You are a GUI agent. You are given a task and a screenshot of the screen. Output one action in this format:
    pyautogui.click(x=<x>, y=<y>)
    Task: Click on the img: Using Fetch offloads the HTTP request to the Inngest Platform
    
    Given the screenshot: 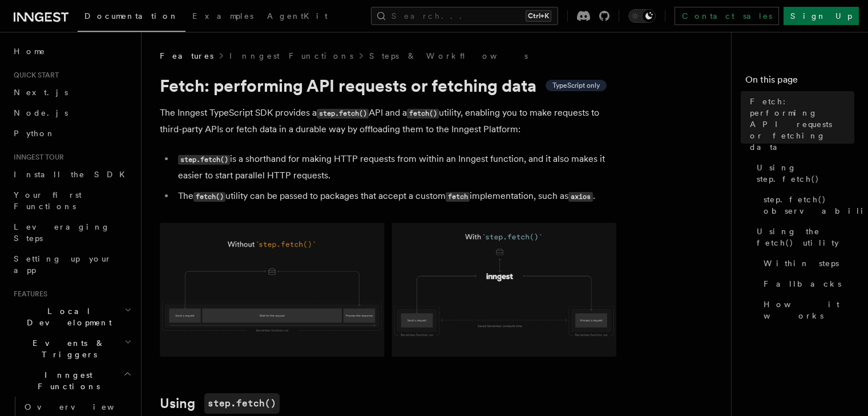 What is the action you would take?
    pyautogui.click(x=388, y=290)
    